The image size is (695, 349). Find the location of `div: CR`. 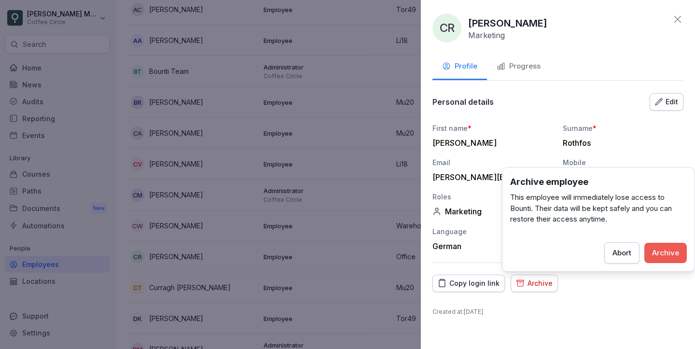

div: CR is located at coordinates (447, 28).